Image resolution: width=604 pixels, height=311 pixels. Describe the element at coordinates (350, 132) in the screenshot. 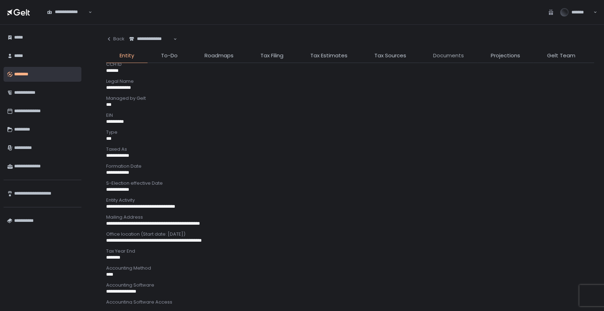

I see `div: Type` at that location.